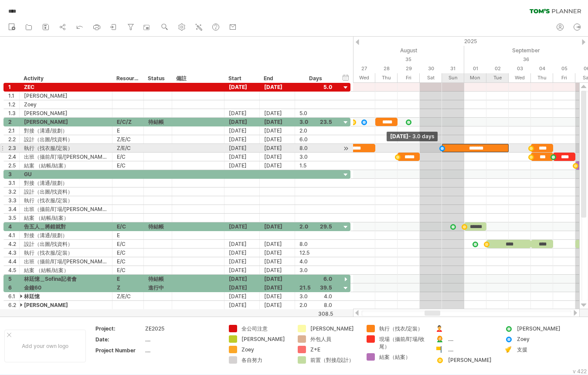 The height and width of the screenshot is (375, 588). I want to click on div: 1.3, so click(13, 113).